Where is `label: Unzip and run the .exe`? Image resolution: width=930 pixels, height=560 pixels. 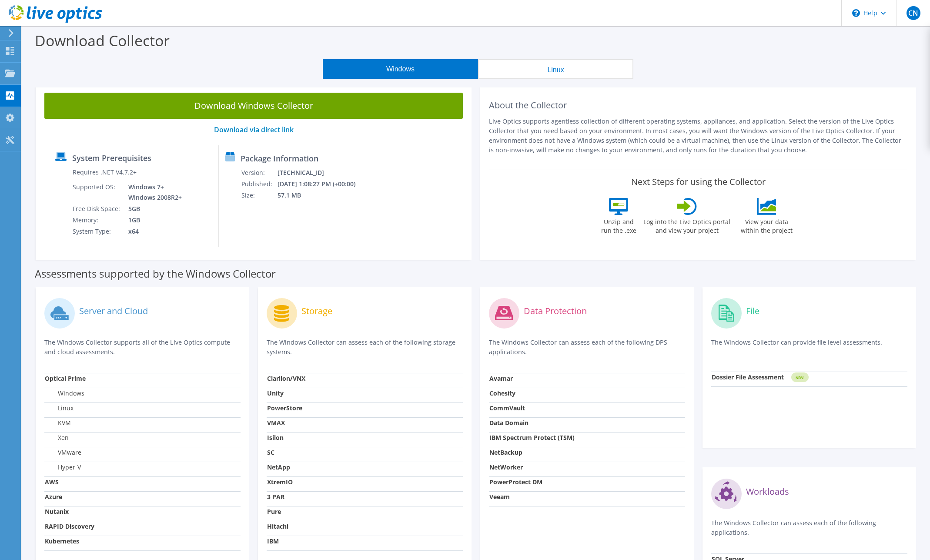
label: Unzip and run the .exe is located at coordinates (618, 225).